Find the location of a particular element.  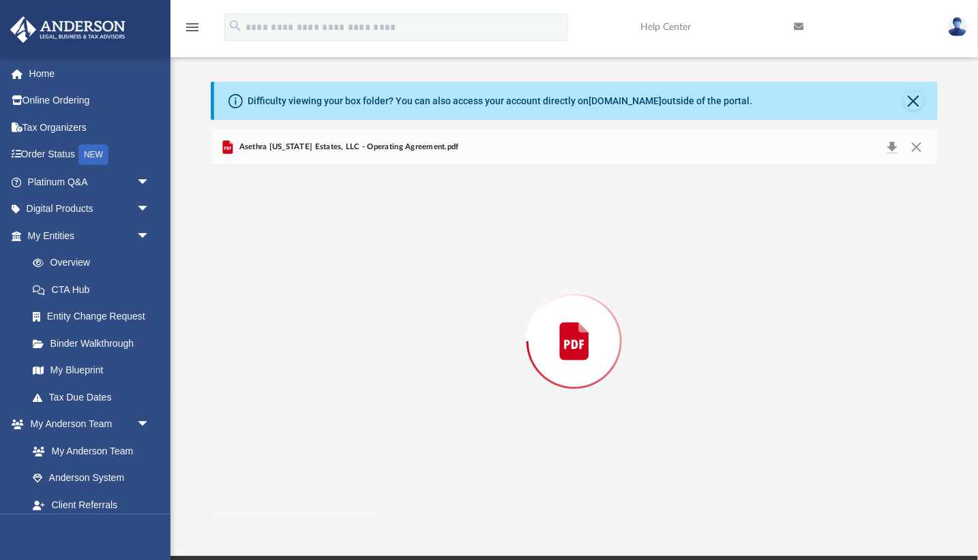

a: Entity Change Request is located at coordinates (94, 317).